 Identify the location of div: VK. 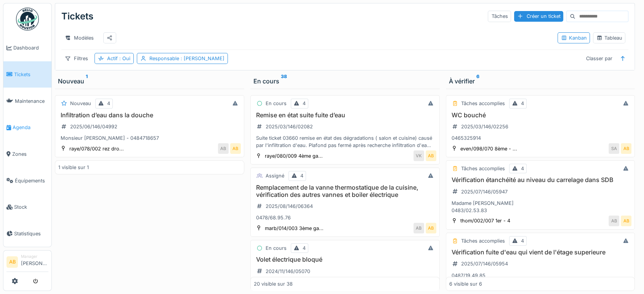
(419, 156).